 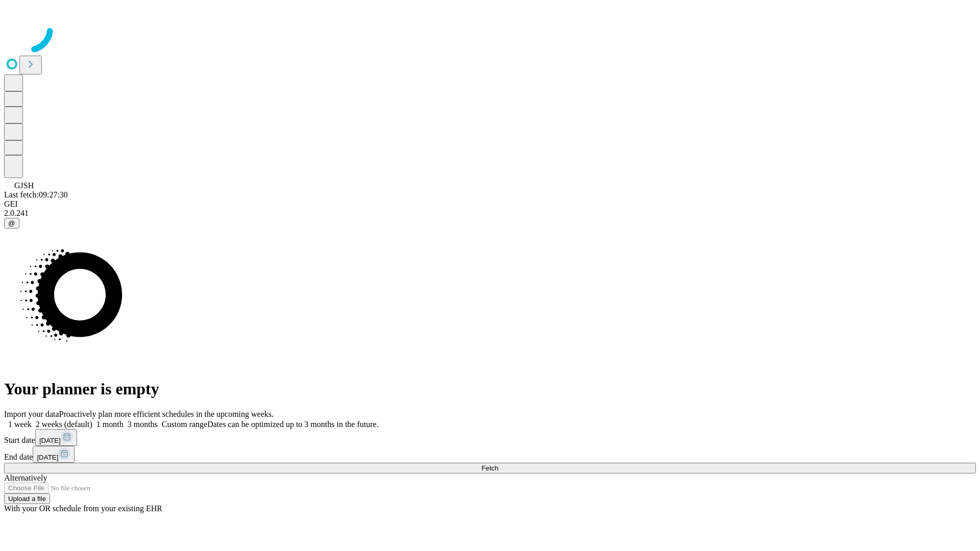 I want to click on div: Start date, so click(x=490, y=438).